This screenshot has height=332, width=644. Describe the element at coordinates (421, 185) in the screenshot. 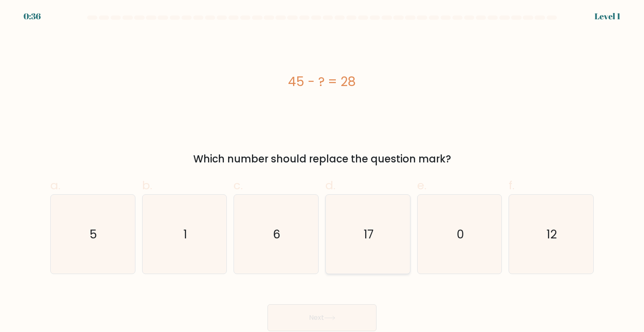

I see `span: e.` at that location.